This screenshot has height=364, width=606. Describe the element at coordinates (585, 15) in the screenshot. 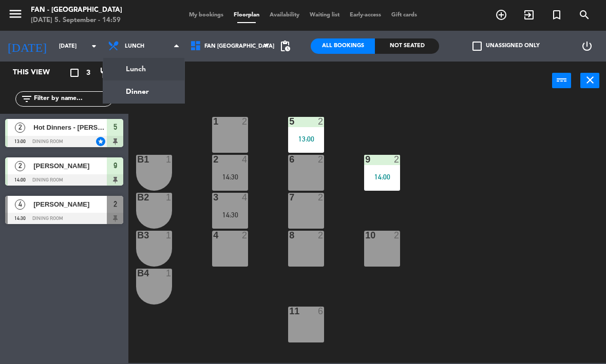

I see `i: search` at that location.